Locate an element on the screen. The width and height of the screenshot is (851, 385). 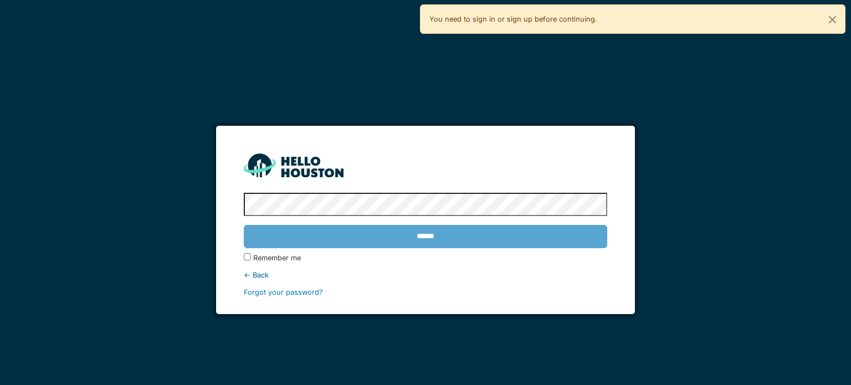
a: Forgot your password? is located at coordinates (283, 292).